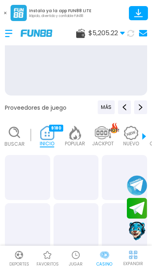 The image size is (152, 270). What do you see at coordinates (47, 144) in the screenshot?
I see `p: INICIO` at bounding box center [47, 144].